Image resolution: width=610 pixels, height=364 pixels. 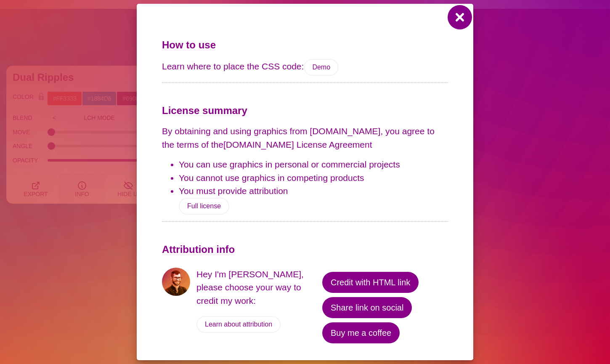 What do you see at coordinates (313, 191) in the screenshot?
I see `li: You must provide attribution` at bounding box center [313, 191].